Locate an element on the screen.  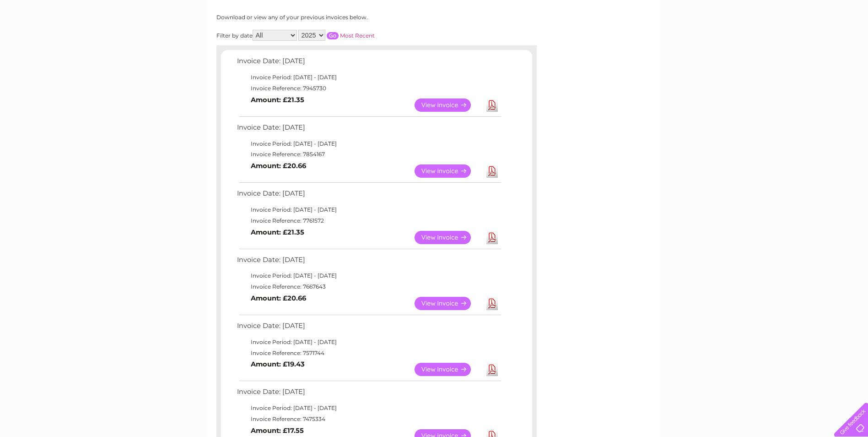
b: Amount: £19.43 is located at coordinates (278, 364).